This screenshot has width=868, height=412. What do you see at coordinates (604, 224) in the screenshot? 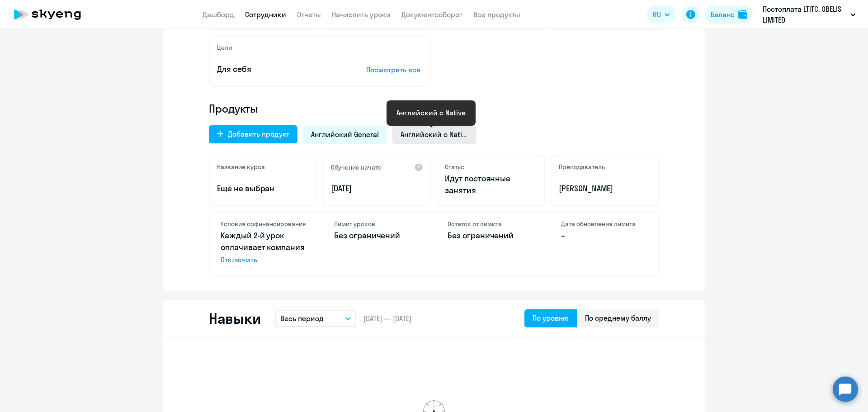
I see `h4: Дата обновления лимита` at bounding box center [604, 224].